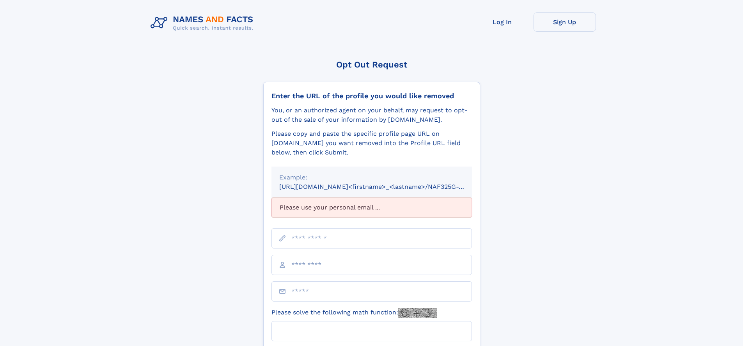 This screenshot has width=743, height=346. I want to click on img: Logo Names and Facts, so click(203, 23).